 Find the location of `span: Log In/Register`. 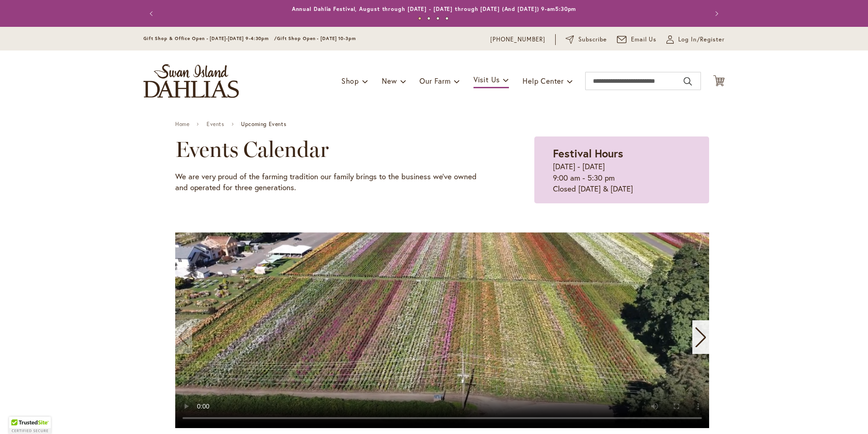

span: Log In/Register is located at coordinates (702, 39).